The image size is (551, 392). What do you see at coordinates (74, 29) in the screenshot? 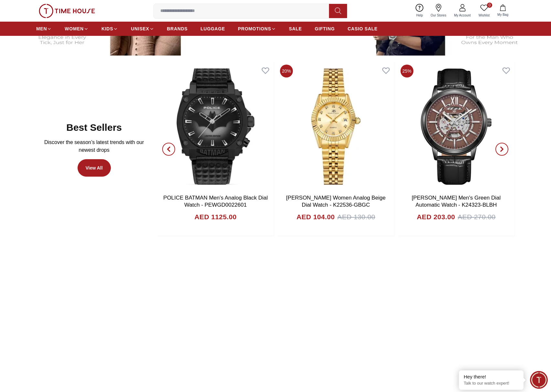
I see `span: WOMEN` at bounding box center [74, 29].